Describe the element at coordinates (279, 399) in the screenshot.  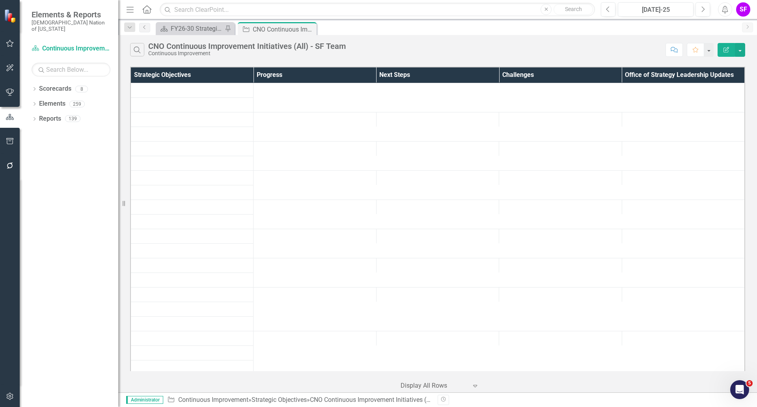
I see `a: Strategic Objectives` at that location.